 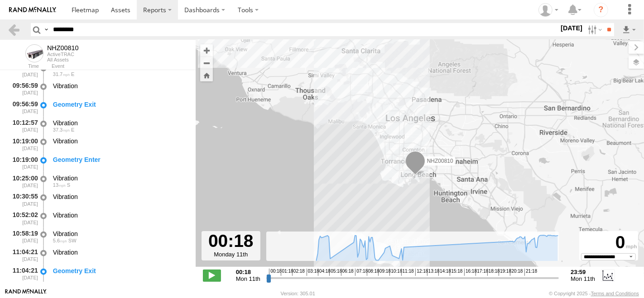 What do you see at coordinates (33, 10) in the screenshot?
I see `img: rand-logo.svg` at bounding box center [33, 10].